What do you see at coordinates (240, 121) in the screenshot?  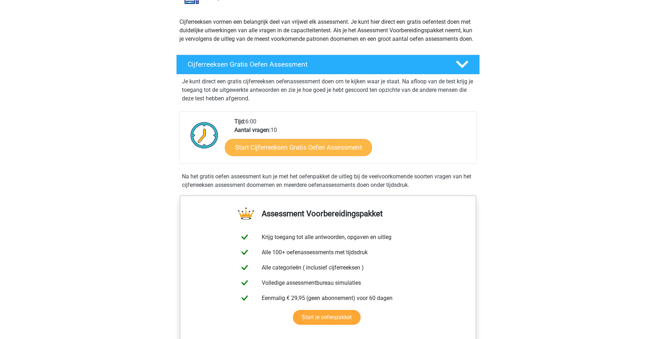 I see `b: Tijd:` at bounding box center [240, 121].